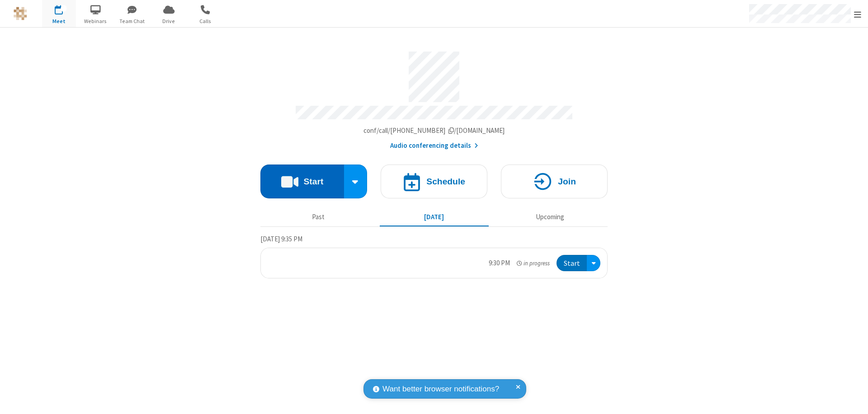  Describe the element at coordinates (434, 146) in the screenshot. I see `button: Audio conferencing details` at that location.